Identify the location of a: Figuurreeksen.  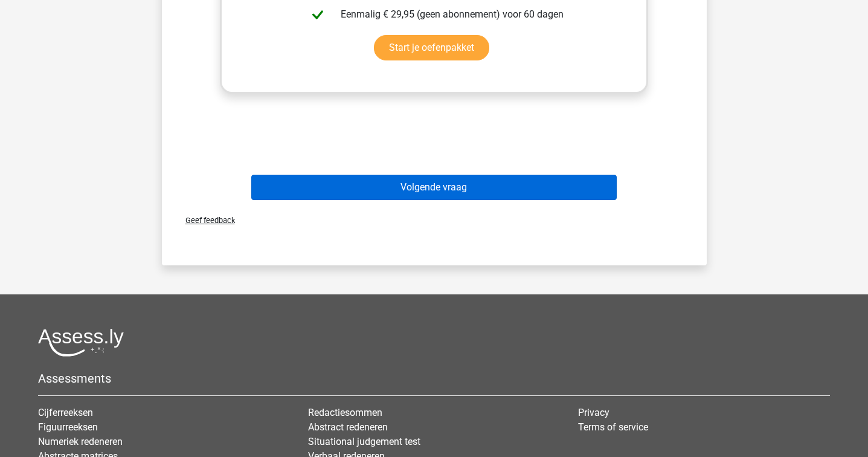
(68, 426).